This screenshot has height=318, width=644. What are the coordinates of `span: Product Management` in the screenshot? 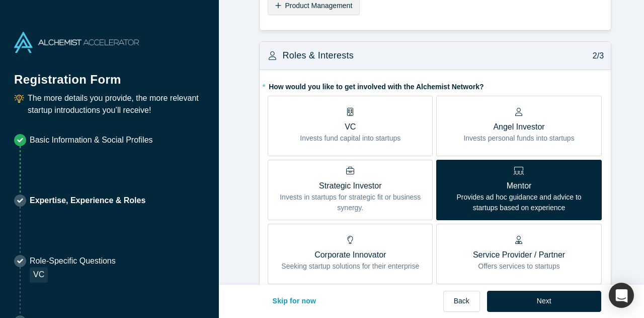 It's located at (319, 5).